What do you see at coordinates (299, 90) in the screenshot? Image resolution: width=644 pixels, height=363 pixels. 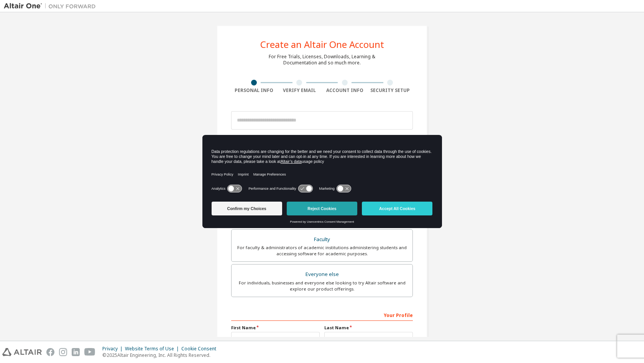 I see `div: Verify Email` at bounding box center [299, 90].